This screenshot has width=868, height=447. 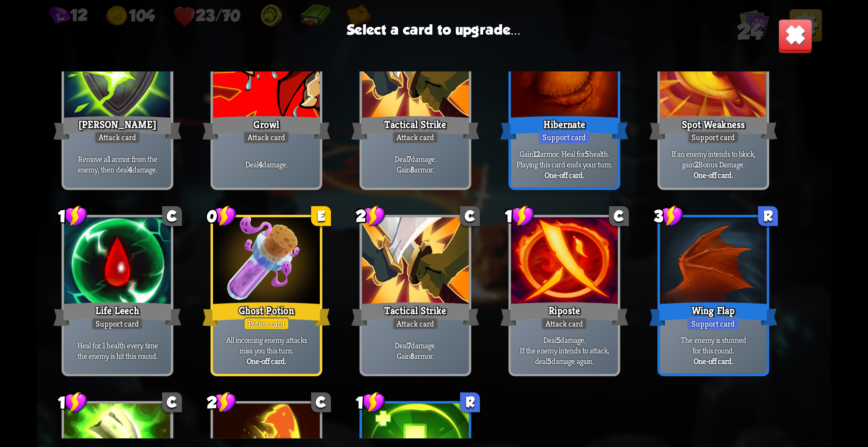 I want to click on h3: Select a card to upgrade..., so click(x=434, y=30).